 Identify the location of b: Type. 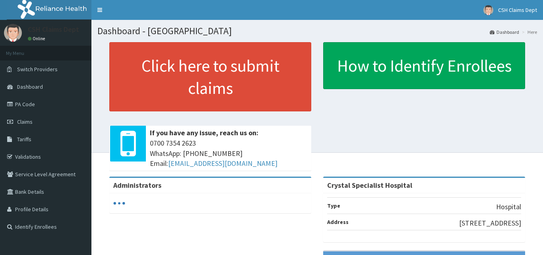
(334, 206).